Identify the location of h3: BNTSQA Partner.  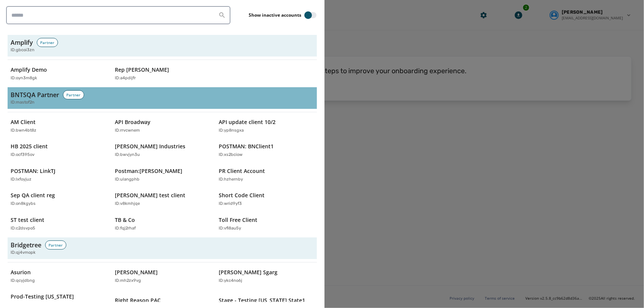
(34, 95).